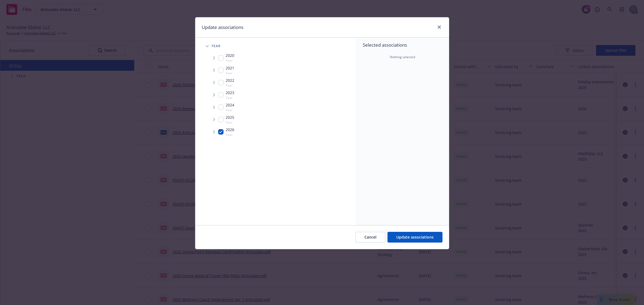 This screenshot has height=305, width=644. Describe the element at coordinates (230, 117) in the screenshot. I see `span: 2025` at that location.